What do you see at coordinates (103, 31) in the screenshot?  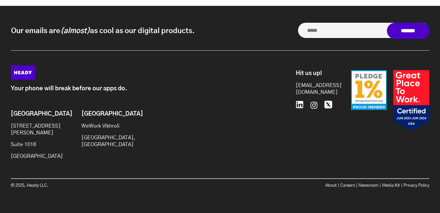 I see `p: Our emails are as cool as our digital products.` at bounding box center [103, 31].